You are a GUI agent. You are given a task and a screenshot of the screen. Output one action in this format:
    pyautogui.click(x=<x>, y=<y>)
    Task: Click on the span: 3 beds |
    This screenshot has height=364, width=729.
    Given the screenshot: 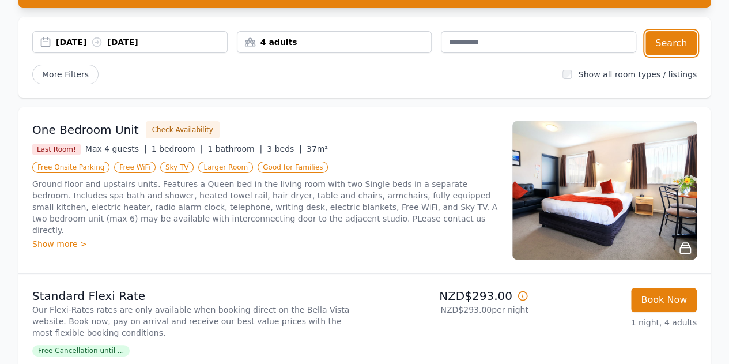 What is the action you would take?
    pyautogui.click(x=284, y=149)
    